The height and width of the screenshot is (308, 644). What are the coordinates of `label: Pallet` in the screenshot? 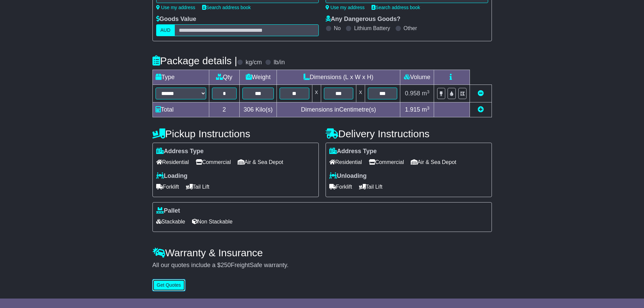 It's located at (168, 211).